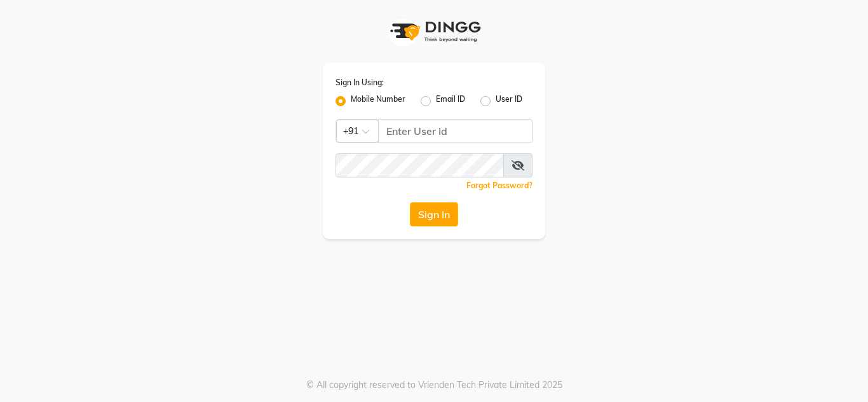 This screenshot has height=402, width=868. What do you see at coordinates (509, 101) in the screenshot?
I see `label: User ID` at bounding box center [509, 101].